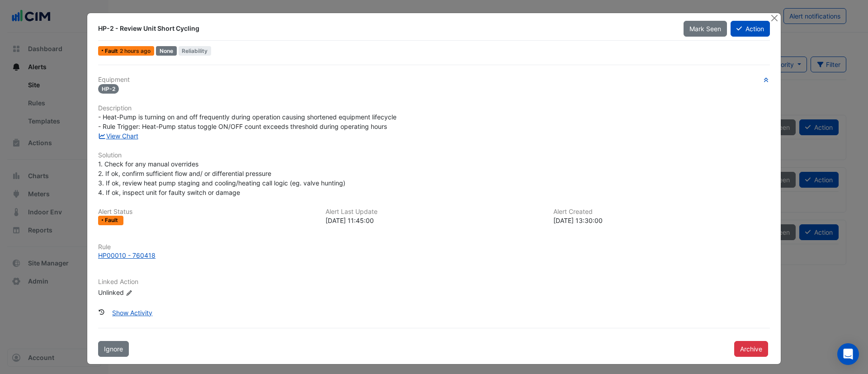 The image size is (868, 374). Describe the element at coordinates (434, 155) in the screenshot. I see `h6: Solution` at that location.